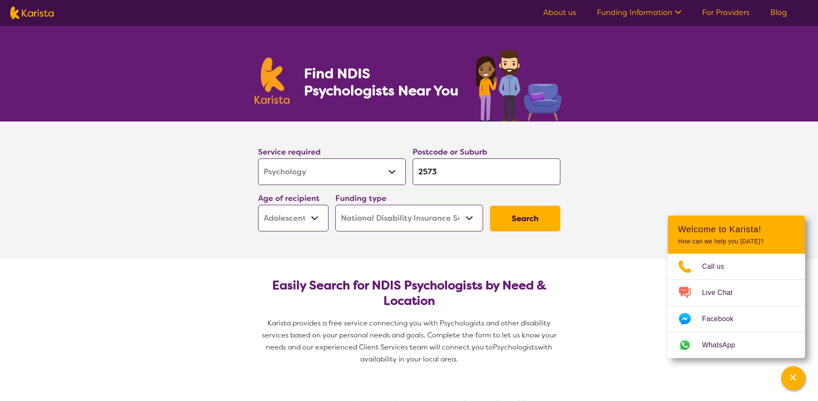 This screenshot has width=818, height=401. Describe the element at coordinates (518, 84) in the screenshot. I see `img: psychology` at that location.